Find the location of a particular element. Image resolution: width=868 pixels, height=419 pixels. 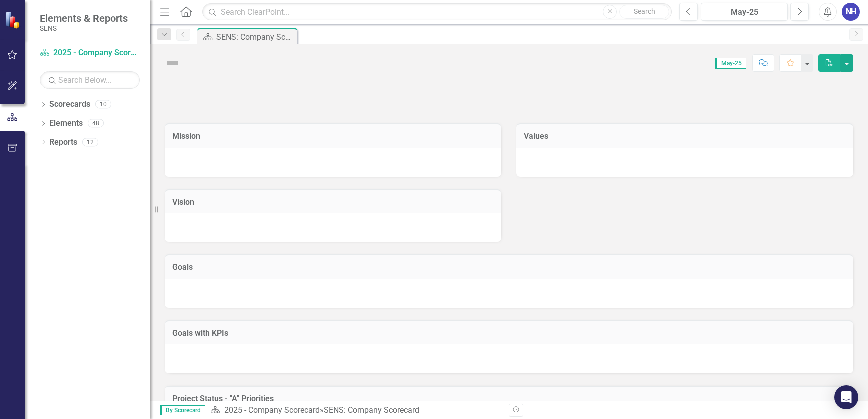

div: NH is located at coordinates (850, 12).